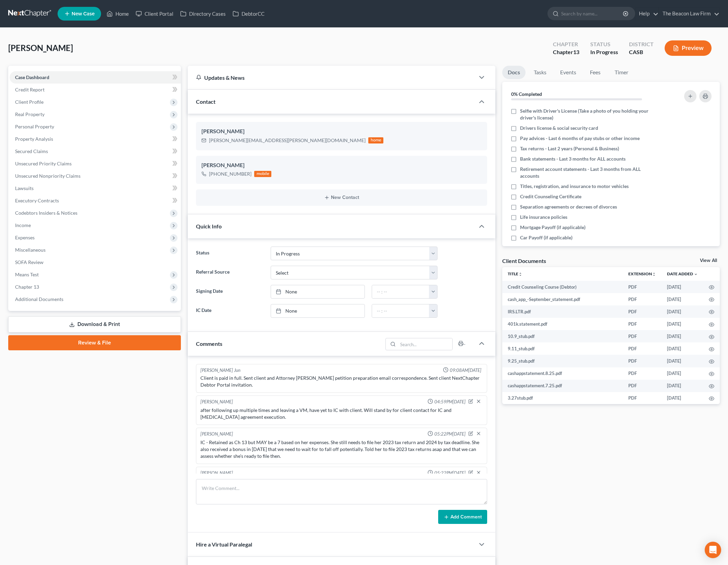 The width and height of the screenshot is (728, 565). What do you see at coordinates (32, 151) in the screenshot?
I see `span: Secured Claims` at bounding box center [32, 151].